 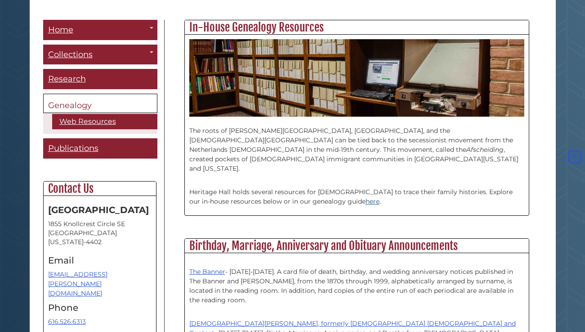 What do you see at coordinates (100, 54) in the screenshot?
I see `a: Collections` at bounding box center [100, 54].